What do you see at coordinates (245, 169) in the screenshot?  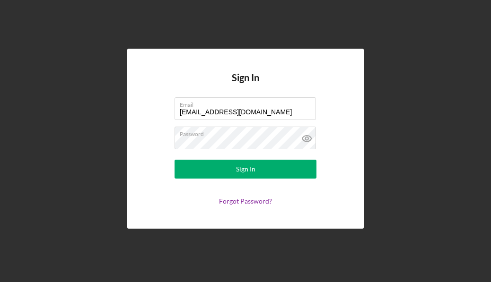 I see `button: Sign In` at bounding box center [245, 169].